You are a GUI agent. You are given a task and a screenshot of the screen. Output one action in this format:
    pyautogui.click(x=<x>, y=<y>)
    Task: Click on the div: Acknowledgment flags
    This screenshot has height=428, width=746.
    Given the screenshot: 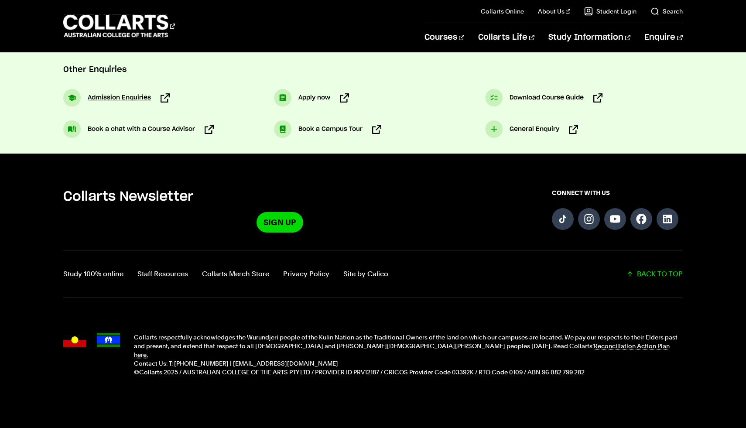 What is the action you would take?
    pyautogui.click(x=92, y=355)
    